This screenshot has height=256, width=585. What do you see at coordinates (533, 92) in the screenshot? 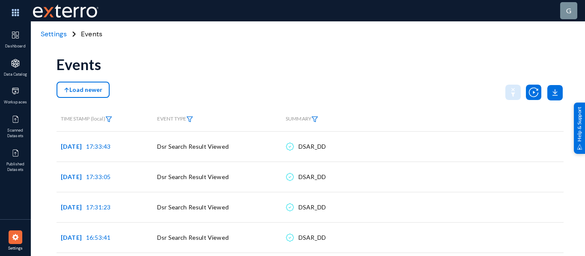
I see `img: icon-utility-autoscan.svg` at bounding box center [533, 92].